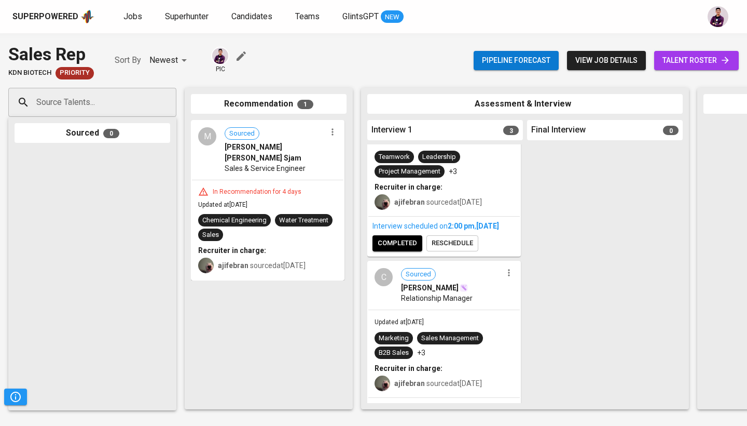 The image size is (747, 426). I want to click on button: Pipeline Triggers, so click(16, 397).